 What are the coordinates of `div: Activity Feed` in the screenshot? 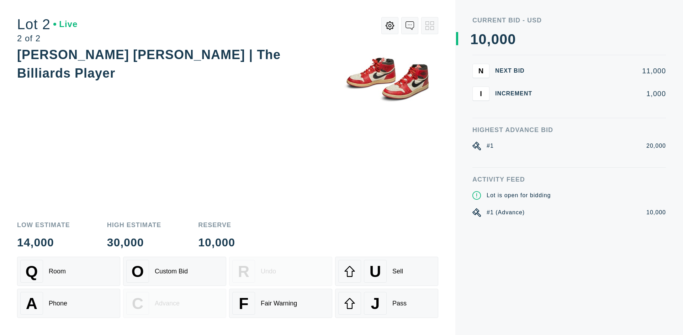 It's located at (569, 179).